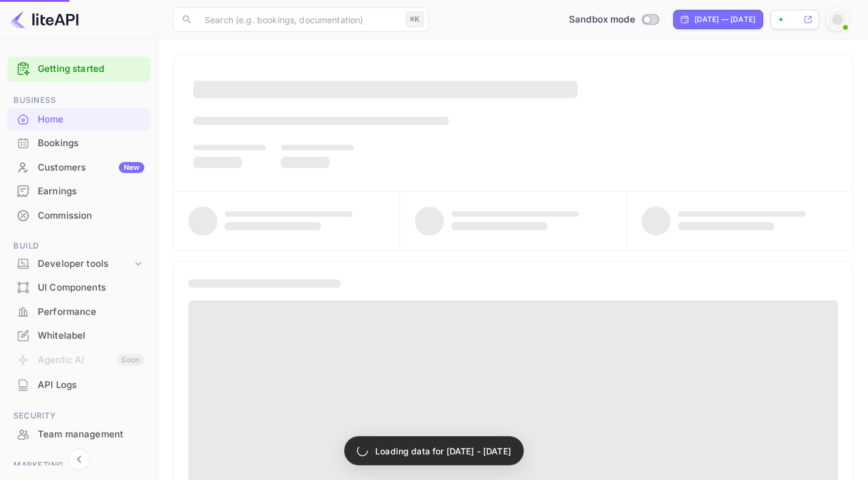 This screenshot has height=480, width=868. Describe the element at coordinates (79, 68) in the screenshot. I see `div: Getting started` at that location.